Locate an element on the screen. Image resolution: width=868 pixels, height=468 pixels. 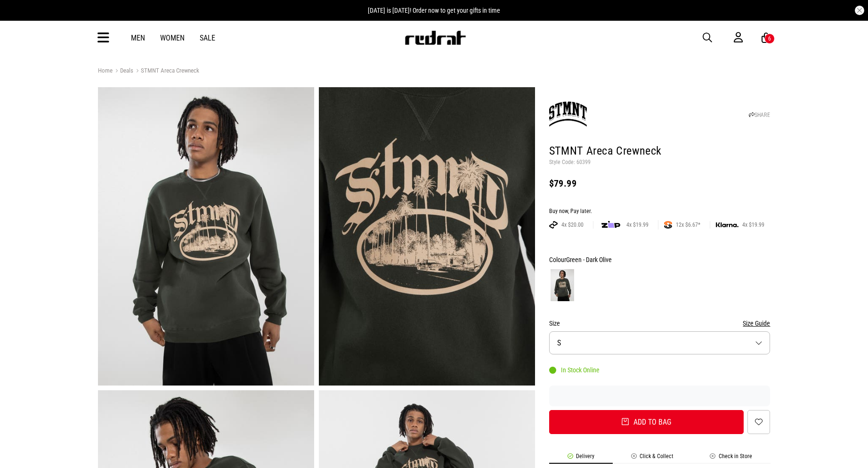
div: 6 is located at coordinates (770, 39).